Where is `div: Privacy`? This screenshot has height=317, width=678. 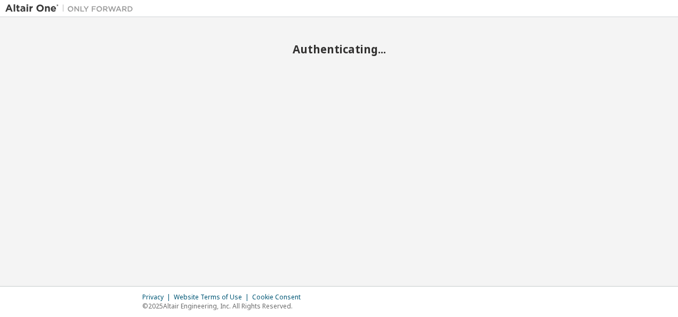
div: Privacy is located at coordinates (158, 297).